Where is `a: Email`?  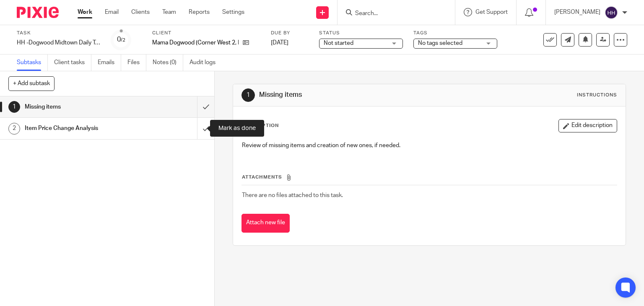 a: Email is located at coordinates (112, 12).